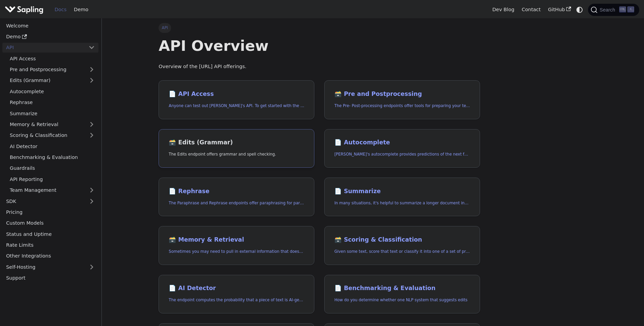 The height and width of the screenshot is (326, 644). Describe the element at coordinates (52, 58) in the screenshot. I see `a: API Access` at that location.